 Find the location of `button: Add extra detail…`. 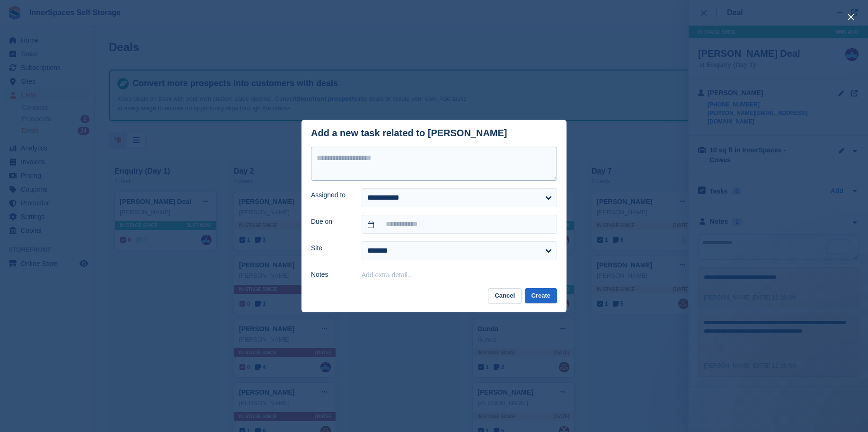

button: Add extra detail… is located at coordinates (387, 275).